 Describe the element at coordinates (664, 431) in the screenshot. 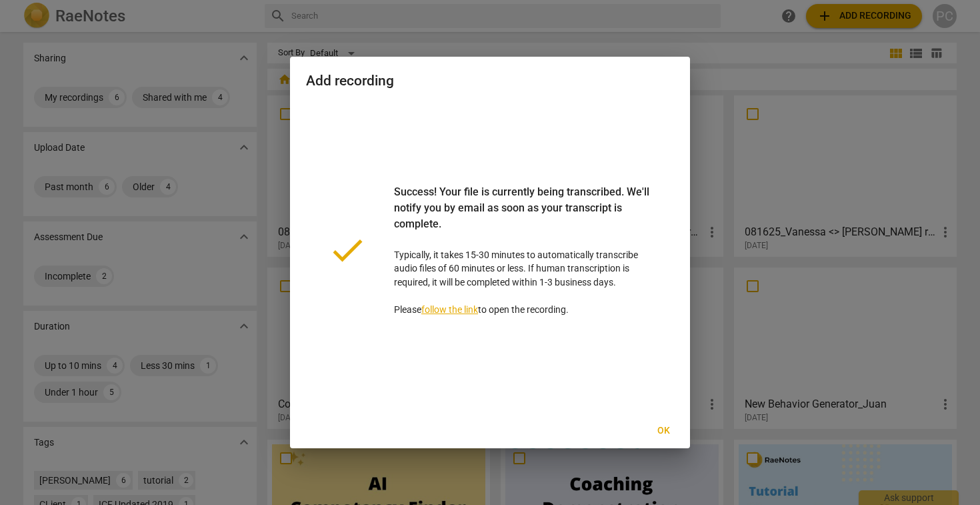

I see `span: Ok` at that location.